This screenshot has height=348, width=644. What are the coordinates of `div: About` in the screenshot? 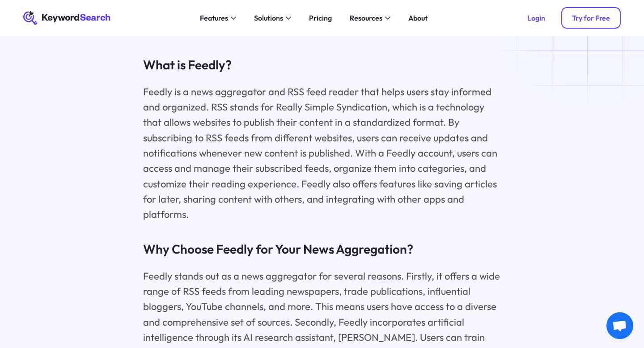 It's located at (418, 18).